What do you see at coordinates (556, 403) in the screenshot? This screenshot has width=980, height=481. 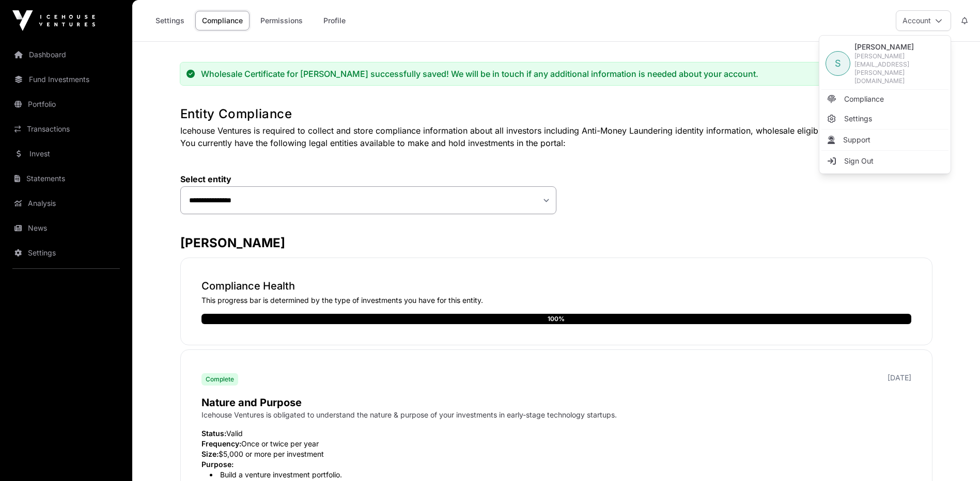 I see `p: Nature and Purpose` at bounding box center [556, 403].